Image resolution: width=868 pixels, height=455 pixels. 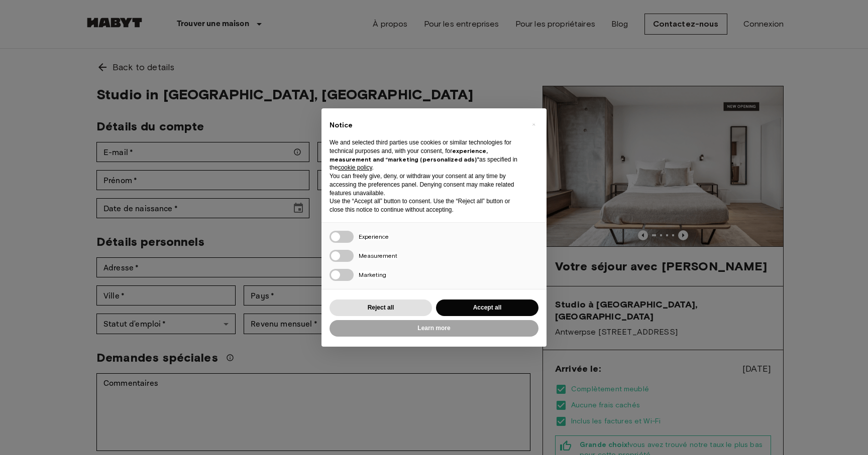 What do you see at coordinates (408, 155) in the screenshot?
I see `strong: experience, measurement and “marketing (personalized ads)”` at bounding box center [408, 155].